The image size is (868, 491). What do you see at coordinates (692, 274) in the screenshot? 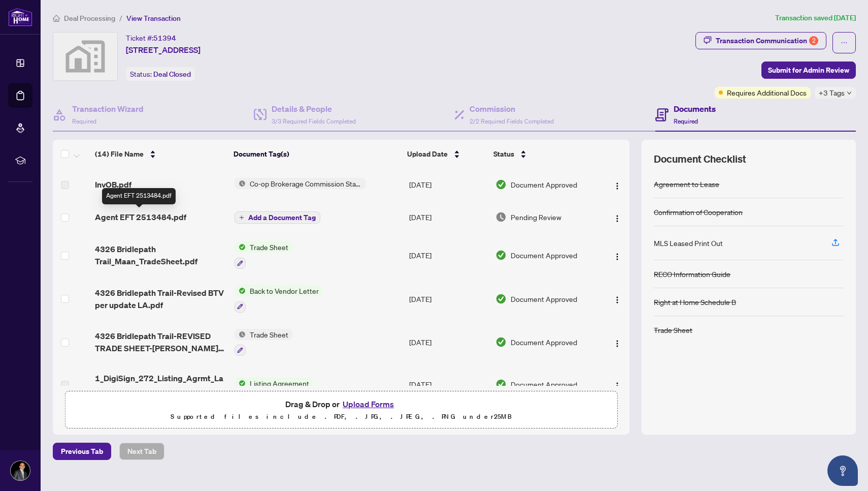
I see `div: RECO Information Guide` at bounding box center [692, 274].